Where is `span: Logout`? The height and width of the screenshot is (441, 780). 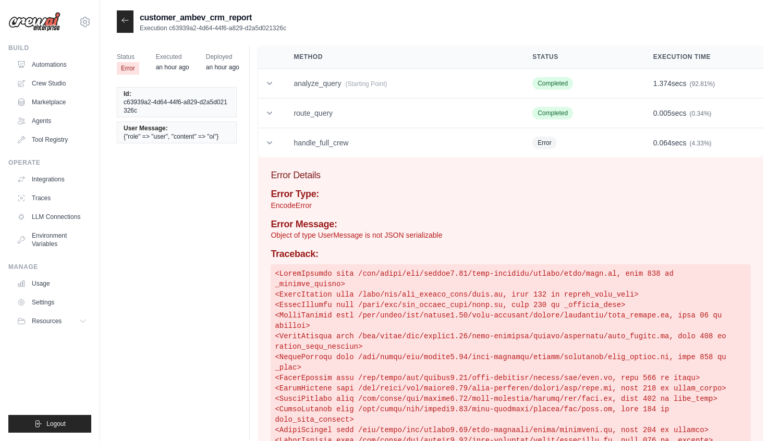 span: Logout is located at coordinates (56, 424).